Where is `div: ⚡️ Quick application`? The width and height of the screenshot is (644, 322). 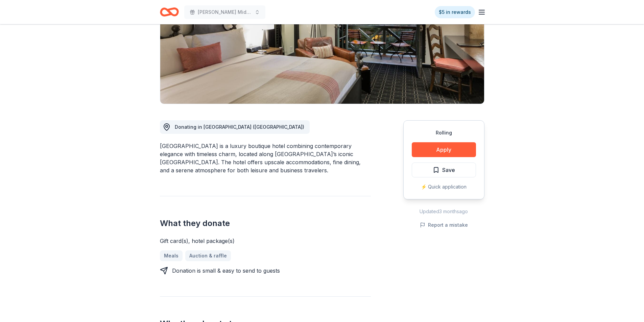 div: ⚡️ Quick application is located at coordinates (444, 187).